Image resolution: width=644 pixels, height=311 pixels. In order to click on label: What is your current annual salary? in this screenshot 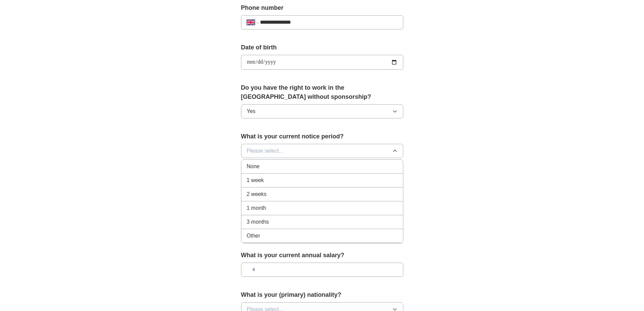, I will do `click(322, 255)`.